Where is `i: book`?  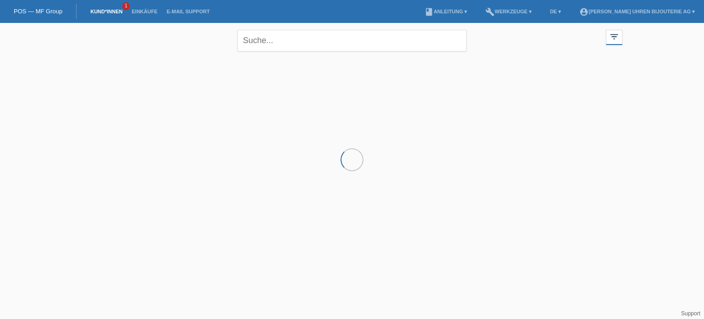
i: book is located at coordinates (429, 12).